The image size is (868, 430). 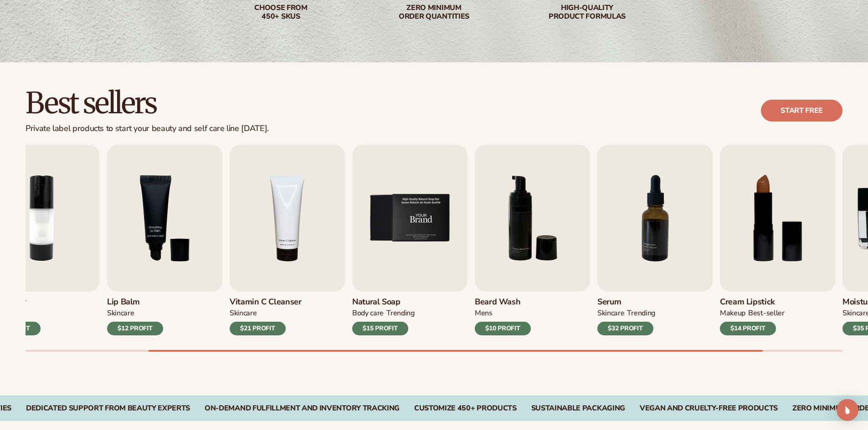 I want to click on img: Shopify Image 9, so click(x=410, y=218).